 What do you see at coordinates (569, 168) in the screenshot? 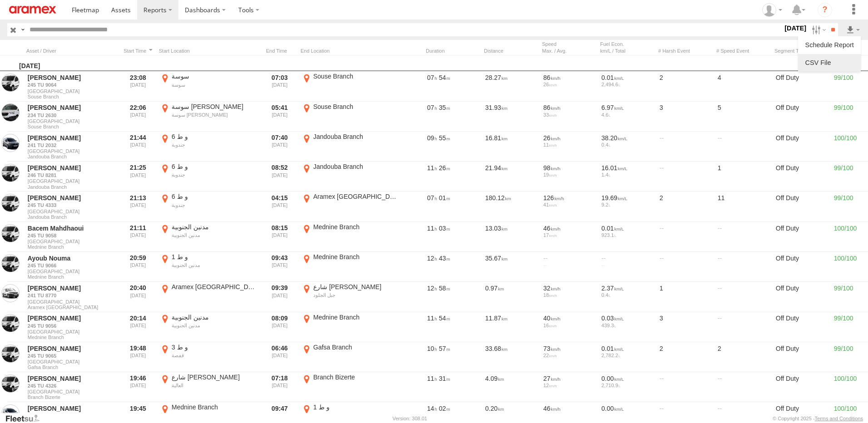
I see `div: 98` at bounding box center [569, 168].